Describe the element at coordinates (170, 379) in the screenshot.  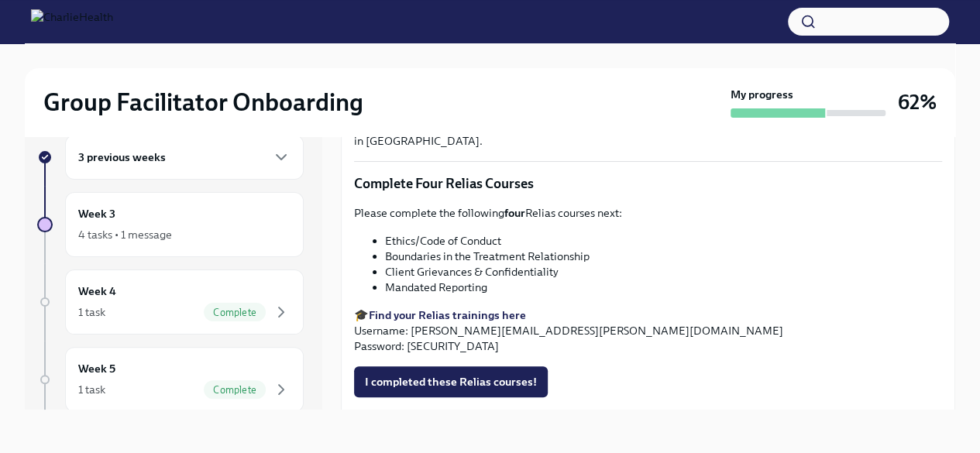
I see `a: Week 51 taskComplete` at that location.